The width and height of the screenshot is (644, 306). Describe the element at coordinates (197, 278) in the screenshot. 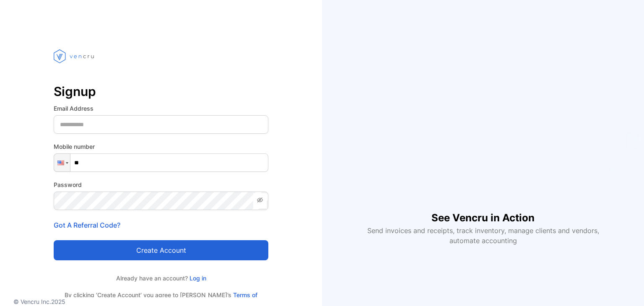

I see `a: Log in` at that location.